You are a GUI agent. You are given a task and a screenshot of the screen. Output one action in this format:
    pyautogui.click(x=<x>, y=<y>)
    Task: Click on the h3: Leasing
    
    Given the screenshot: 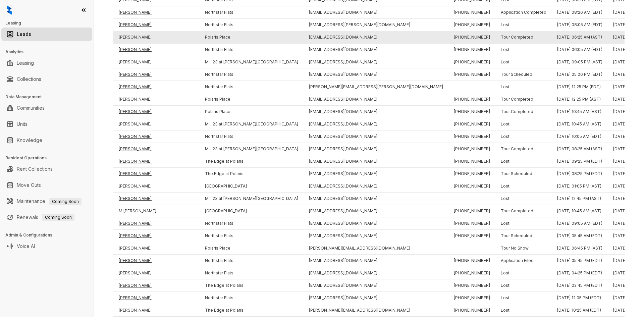 What is the action you would take?
    pyautogui.click(x=49, y=23)
    